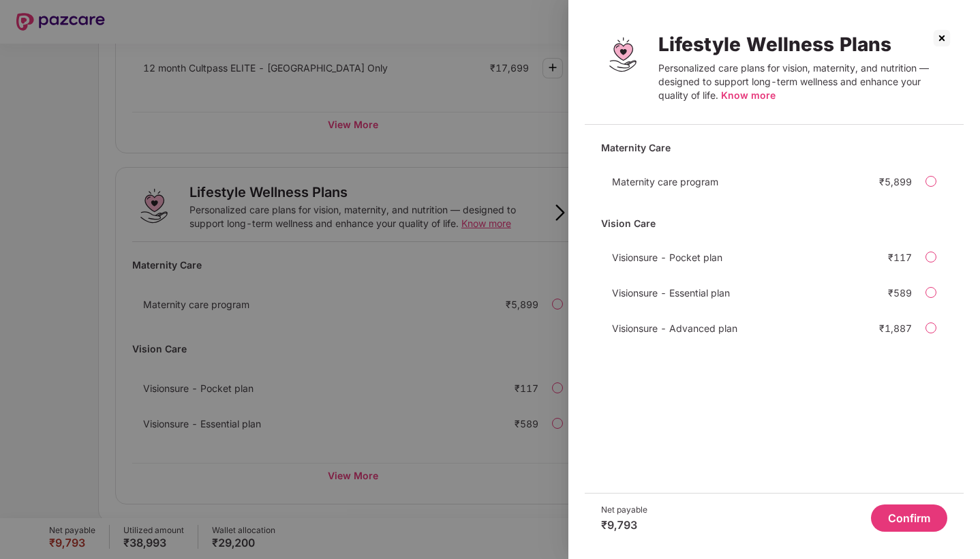 This screenshot has height=559, width=980. I want to click on div: Personalized care plans for vision, maternity, and nutrition — designed to support long-term well..., so click(803, 82).